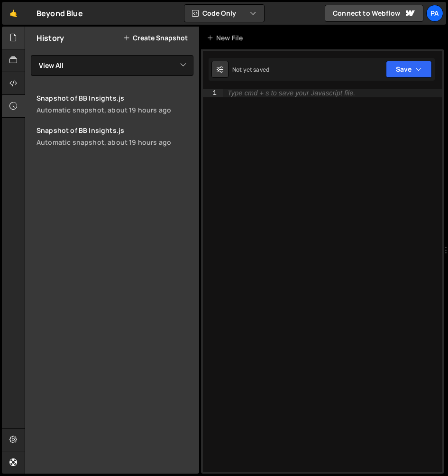 This screenshot has width=448, height=476. I want to click on div: Not yet saved, so click(251, 69).